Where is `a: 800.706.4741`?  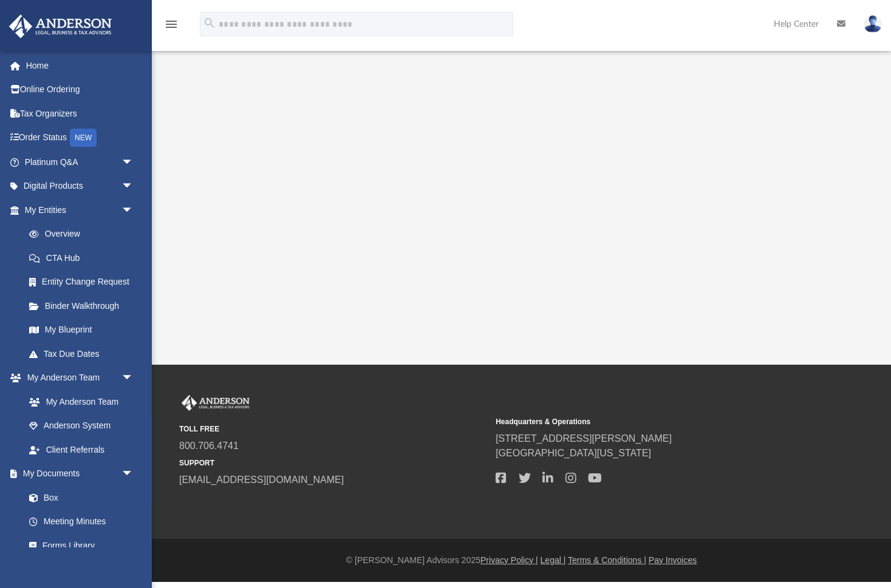
a: 800.706.4741 is located at coordinates (209, 446).